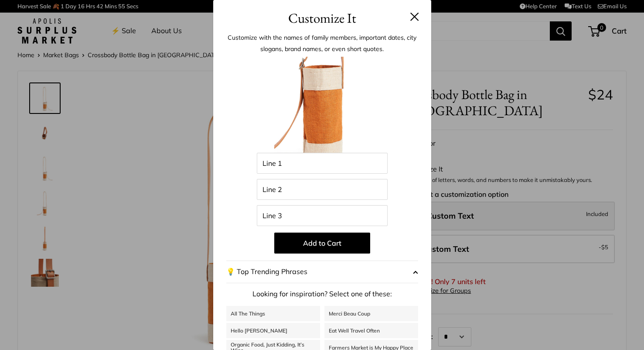 This screenshot has width=644, height=350. I want to click on h3: Customize It, so click(322, 18).